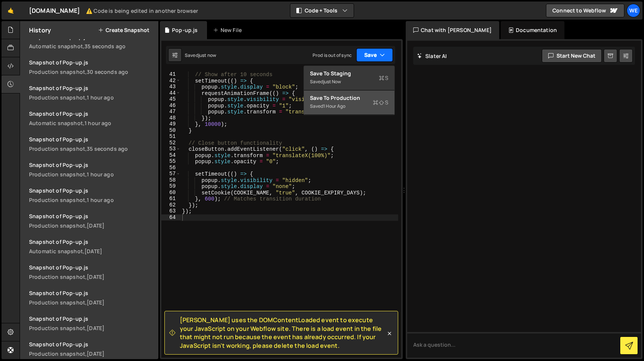  What do you see at coordinates (171, 99) in the screenshot?
I see `div: 45` at bounding box center [171, 99].